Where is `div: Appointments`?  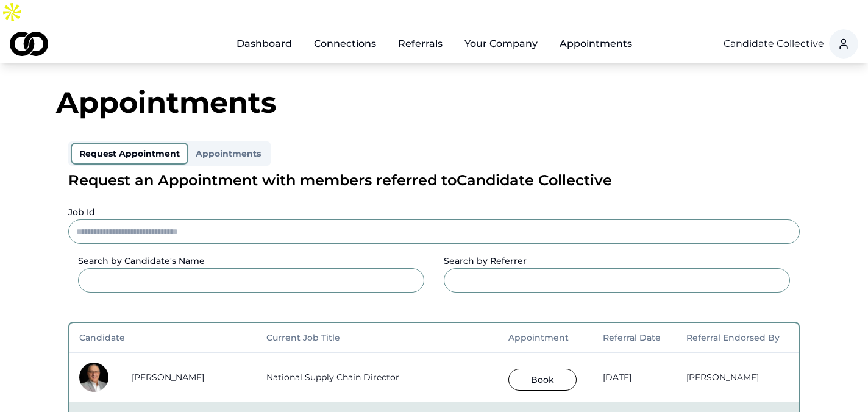
div: Appointments is located at coordinates (434, 102).